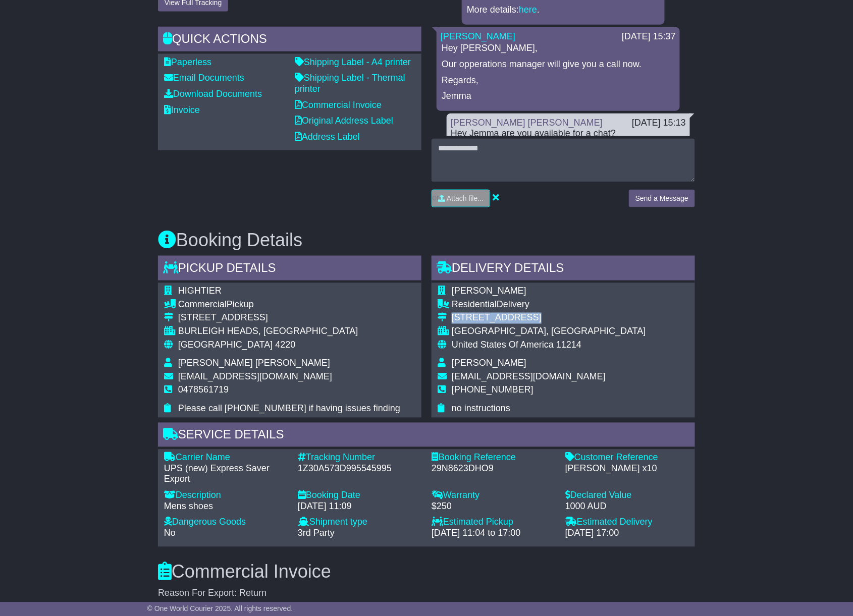 The image size is (853, 616). Describe the element at coordinates (493, 507) in the screenshot. I see `div: $250` at that location.